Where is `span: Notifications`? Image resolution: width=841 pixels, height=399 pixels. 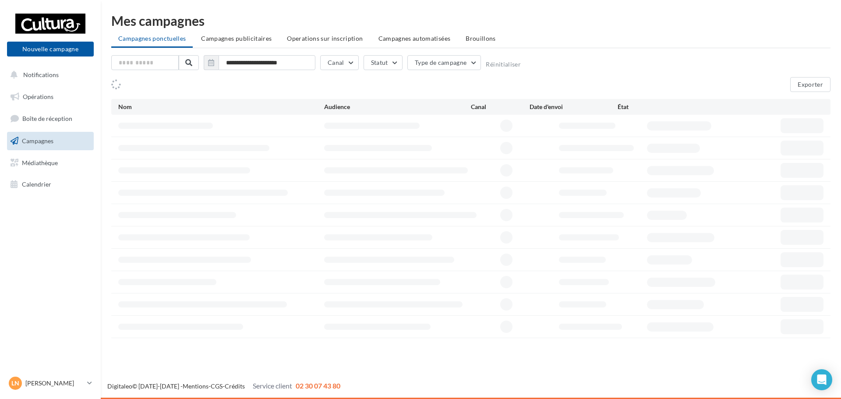 span: Notifications is located at coordinates (41, 74).